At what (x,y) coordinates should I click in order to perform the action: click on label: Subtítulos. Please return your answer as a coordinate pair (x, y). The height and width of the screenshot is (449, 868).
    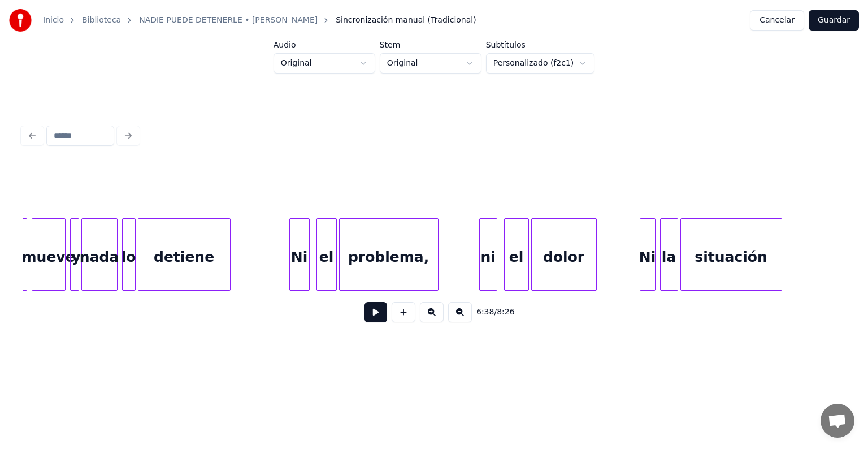
    Looking at the image, I should click on (540, 45).